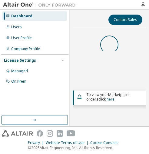 The width and height of the screenshot is (149, 154). What do you see at coordinates (68, 142) in the screenshot?
I see `div: Website Terms of Use` at bounding box center [68, 142].